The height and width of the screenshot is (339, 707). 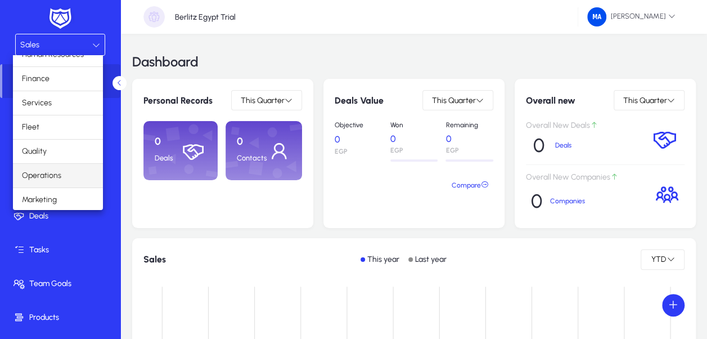 What do you see at coordinates (35, 79) in the screenshot?
I see `span: Finance` at bounding box center [35, 79].